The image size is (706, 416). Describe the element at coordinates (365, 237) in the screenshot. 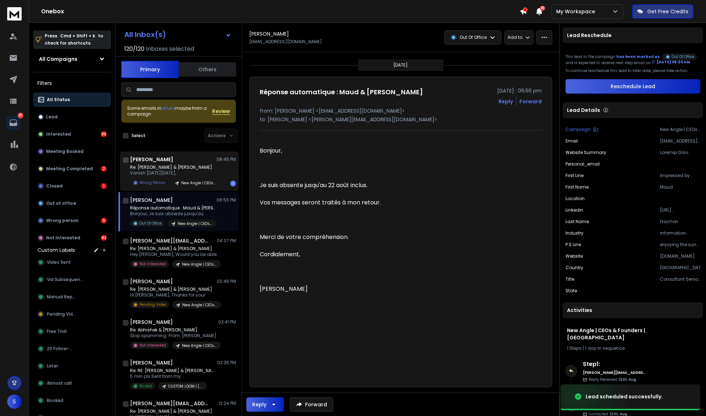

I see `p: Merci de votre compréhension.` at that location.